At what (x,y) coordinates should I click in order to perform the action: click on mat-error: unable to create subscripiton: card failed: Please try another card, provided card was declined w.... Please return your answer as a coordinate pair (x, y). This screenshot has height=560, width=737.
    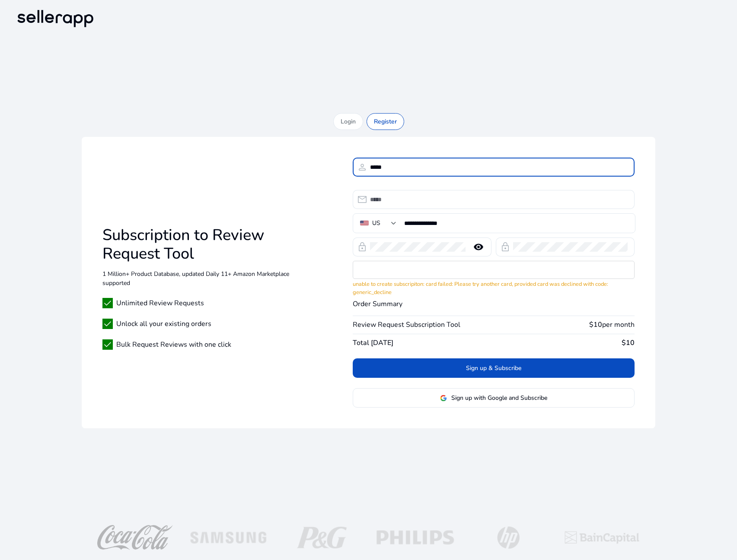
    Looking at the image, I should click on (494, 288).